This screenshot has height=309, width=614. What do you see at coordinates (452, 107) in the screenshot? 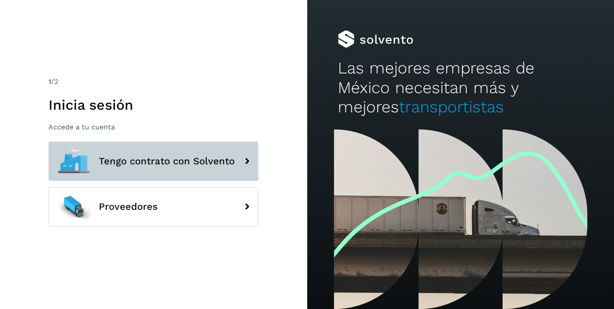
I see `span: transportistas` at bounding box center [452, 107].